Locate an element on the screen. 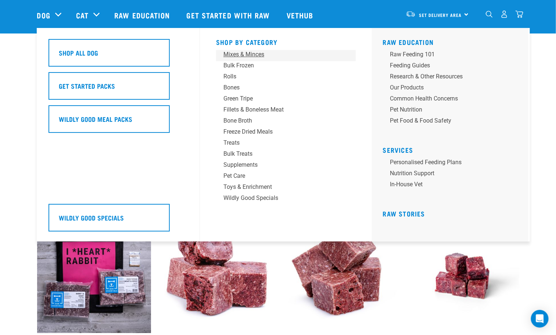 This screenshot has width=556, height=335. a: Supplements is located at coordinates (286, 166).